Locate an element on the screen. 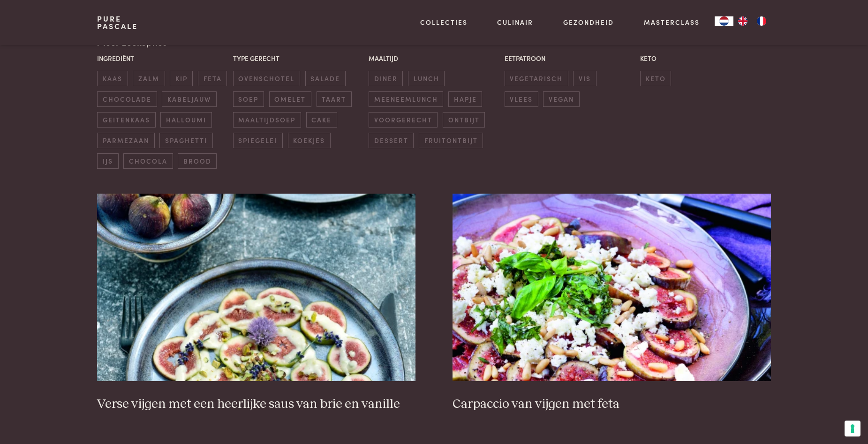  span: ovenschotel is located at coordinates (267, 79).